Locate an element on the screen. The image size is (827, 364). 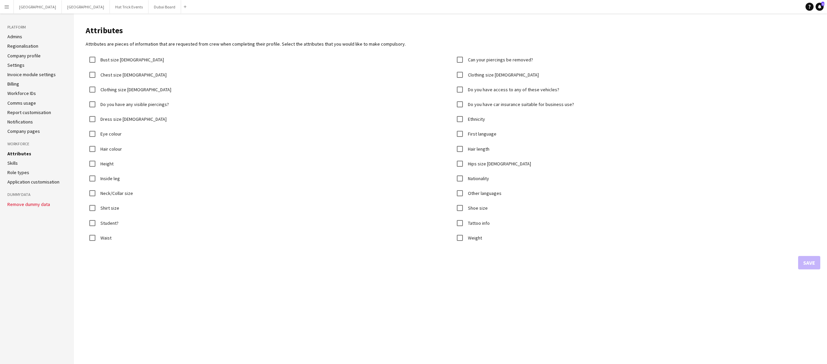
label: Ethnicity is located at coordinates (476, 119).